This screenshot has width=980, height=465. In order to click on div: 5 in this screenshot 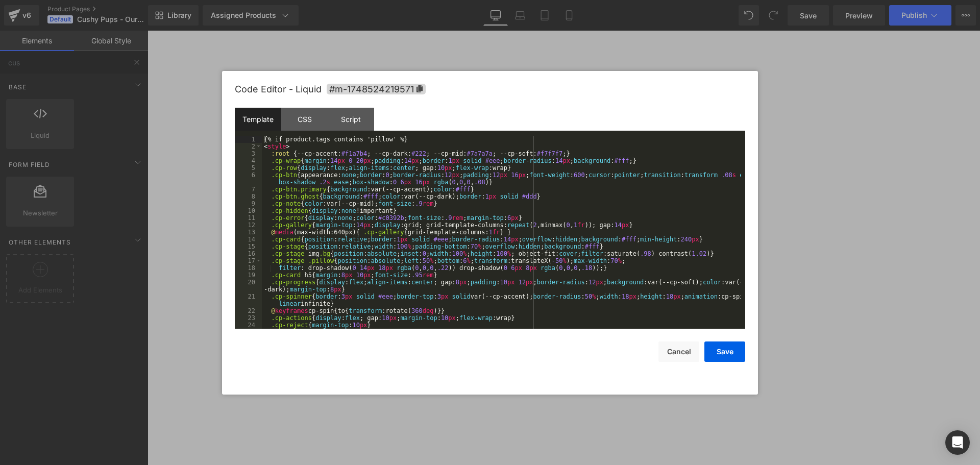, I will do `click(248, 168)`.